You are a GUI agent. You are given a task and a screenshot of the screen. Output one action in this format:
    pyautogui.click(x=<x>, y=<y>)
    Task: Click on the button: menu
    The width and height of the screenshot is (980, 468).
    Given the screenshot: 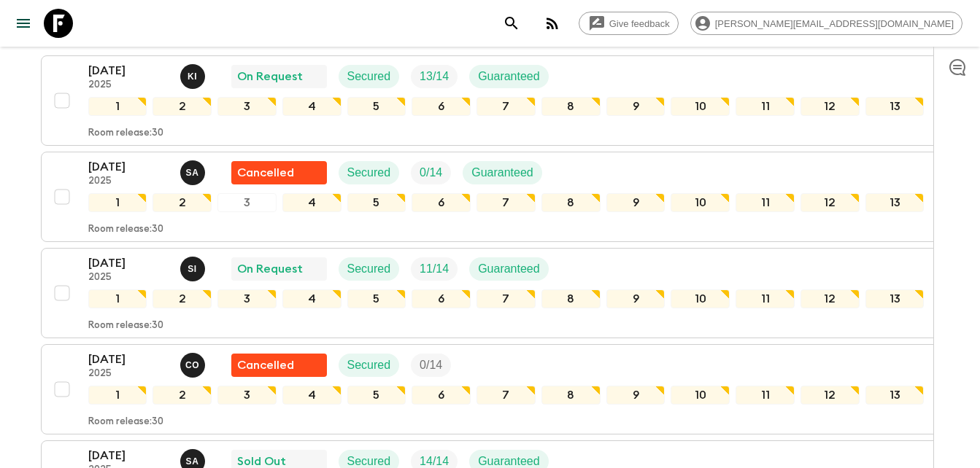 What is the action you would take?
    pyautogui.click(x=24, y=24)
    